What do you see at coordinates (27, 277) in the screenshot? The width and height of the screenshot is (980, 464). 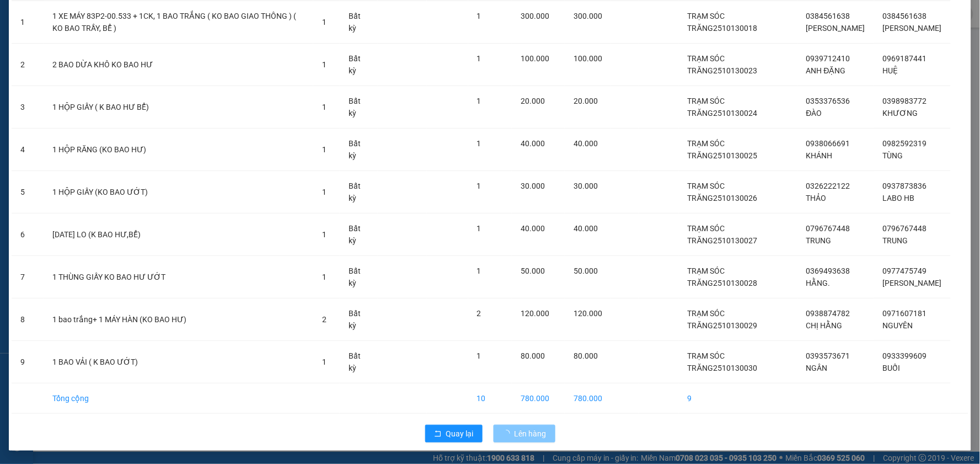 I see `td: 7` at bounding box center [27, 277].